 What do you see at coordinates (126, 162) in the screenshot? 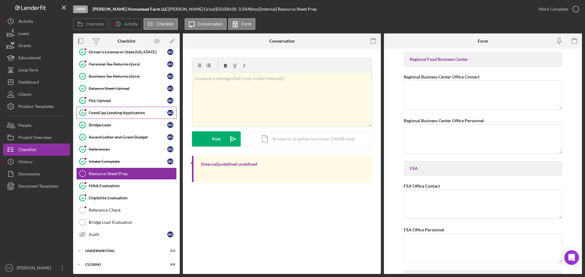
I see `a: Intake CompleteAG` at bounding box center [126, 162].